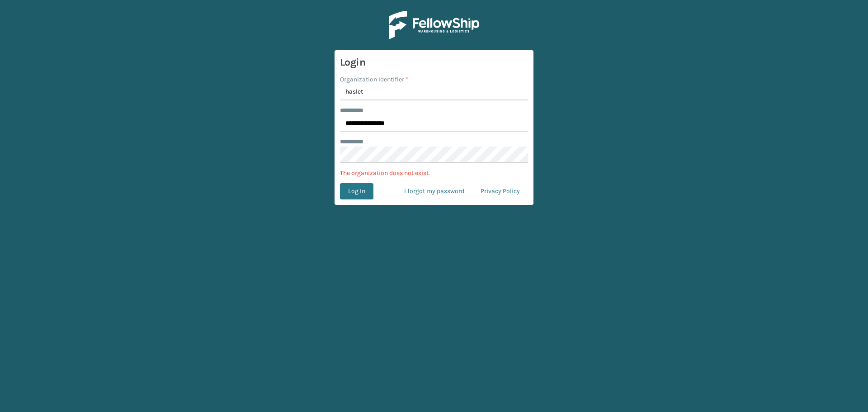  What do you see at coordinates (500, 191) in the screenshot?
I see `a: Privacy Policy` at bounding box center [500, 191].